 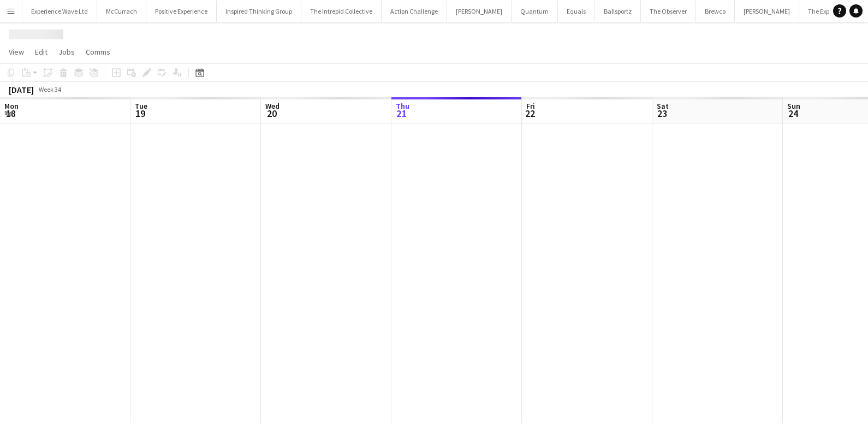 I want to click on a: Comms, so click(x=98, y=52).